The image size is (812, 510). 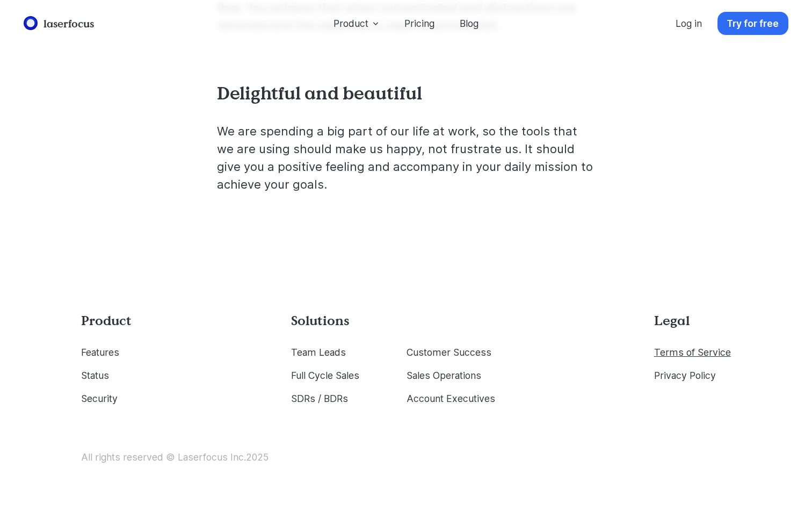 I want to click on div: All rights reserved © Laserfocus Inc. 2025, so click(x=406, y=457).